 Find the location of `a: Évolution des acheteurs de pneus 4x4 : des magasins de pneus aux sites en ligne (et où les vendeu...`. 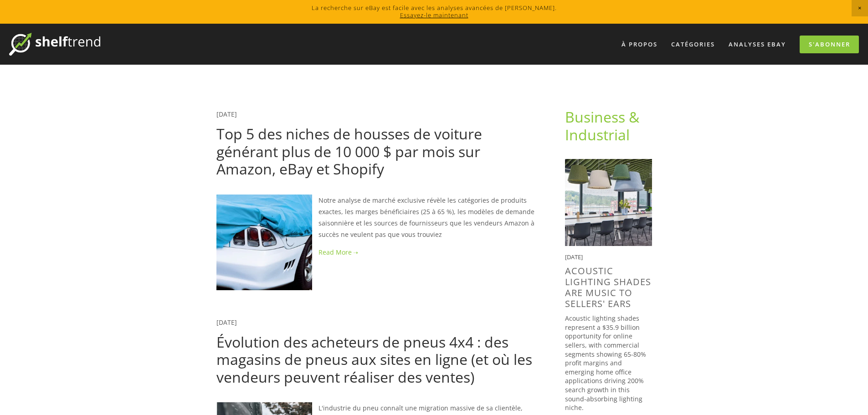

a: Évolution des acheteurs de pneus 4x4 : des magasins de pneus aux sites en ligne (et où les vendeu... is located at coordinates (375, 359).